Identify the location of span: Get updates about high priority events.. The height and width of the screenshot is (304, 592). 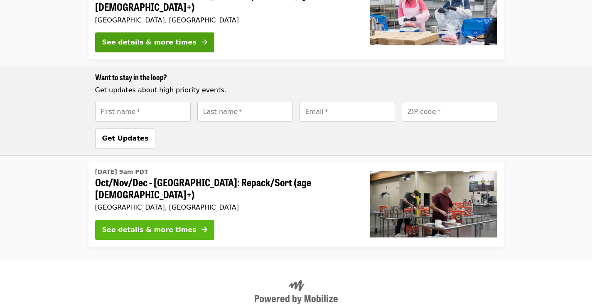
(161, 90).